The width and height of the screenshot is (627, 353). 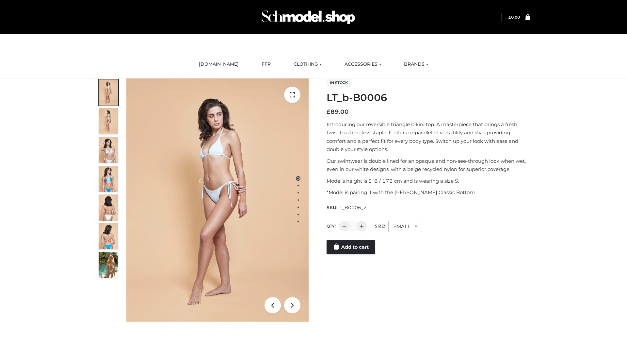 I want to click on h1: LT_b-B0006, so click(x=428, y=98).